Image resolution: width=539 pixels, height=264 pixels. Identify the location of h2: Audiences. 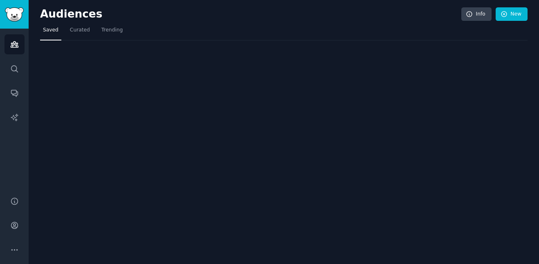
(250, 14).